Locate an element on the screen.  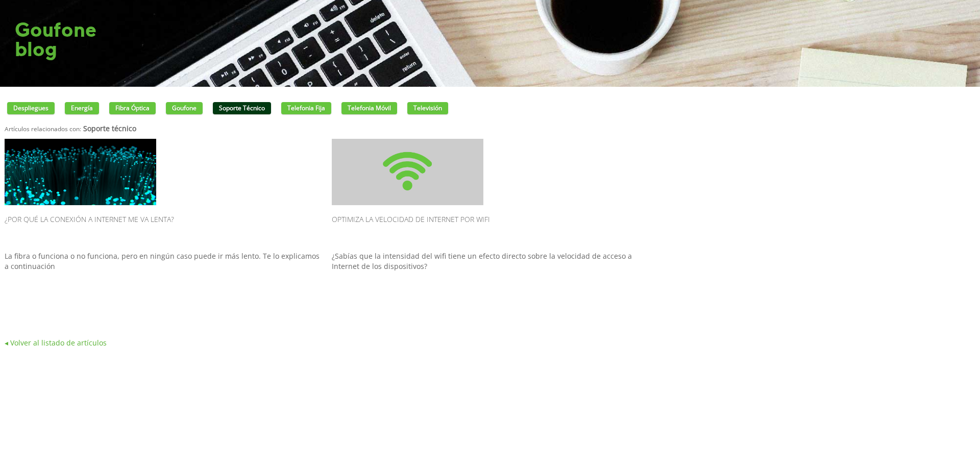
h2: Optimiza la velocidad de Internet por wifi is located at coordinates (490, 228).